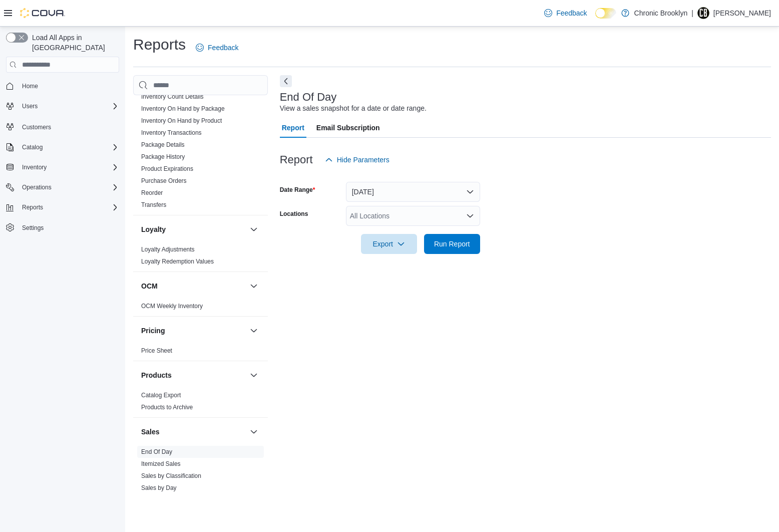  I want to click on a: Customers, so click(36, 127).